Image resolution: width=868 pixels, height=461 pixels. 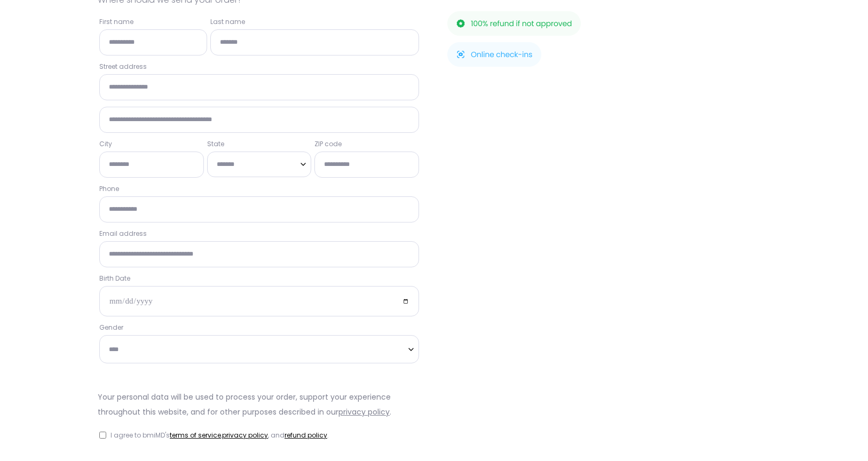 I want to click on img: Online check-ins, so click(x=494, y=55).